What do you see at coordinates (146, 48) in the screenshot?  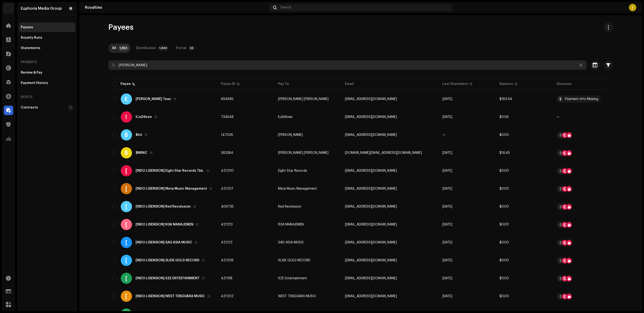 I see `div: Distribution` at bounding box center [146, 48].